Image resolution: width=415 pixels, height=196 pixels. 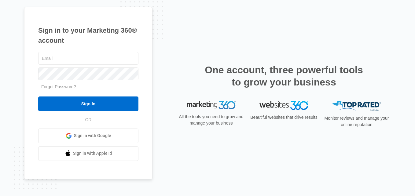 I want to click on span: Sign in with Apple Id, so click(x=93, y=153).